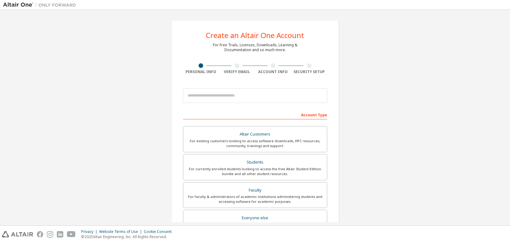  Describe the element at coordinates (255, 190) in the screenshot. I see `div: Faculty` at that location.